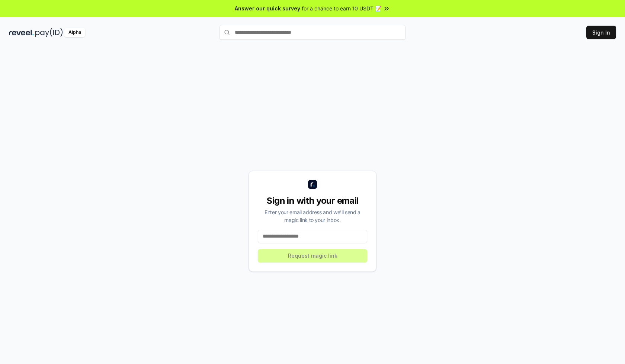 This screenshot has width=625, height=364. Describe the element at coordinates (312, 201) in the screenshot. I see `div: Sign in with your email` at that location.